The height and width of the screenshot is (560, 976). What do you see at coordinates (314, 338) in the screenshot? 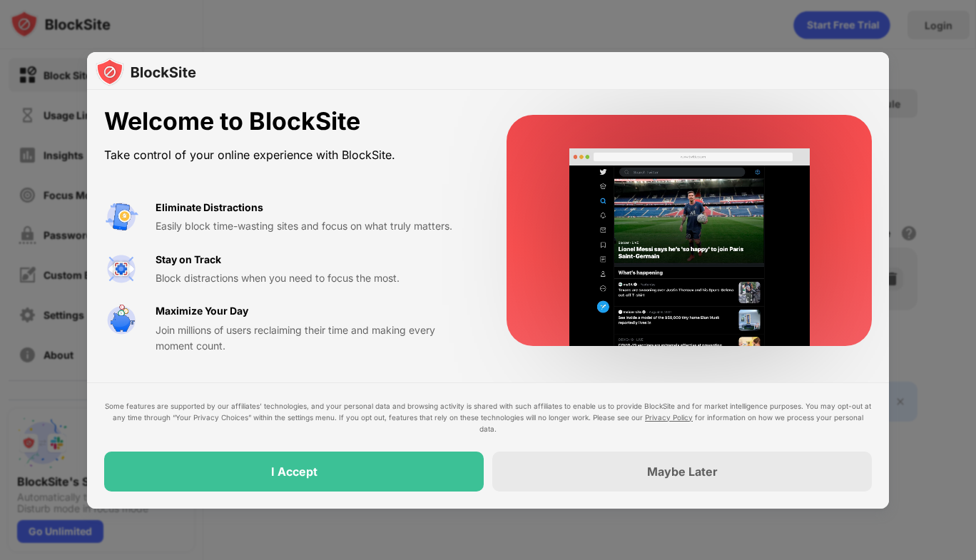
I see `div: Join millions of users reclaiming their time and making every moment count.` at bounding box center [314, 338].